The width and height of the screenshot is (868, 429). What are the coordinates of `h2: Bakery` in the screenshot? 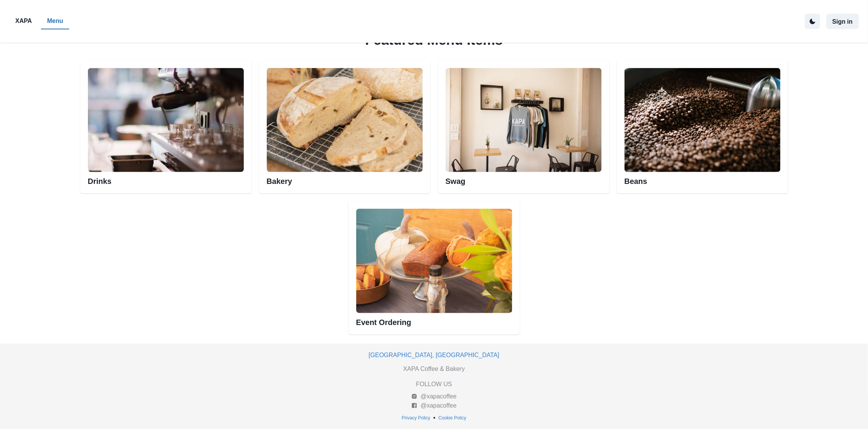 It's located at (345, 179).